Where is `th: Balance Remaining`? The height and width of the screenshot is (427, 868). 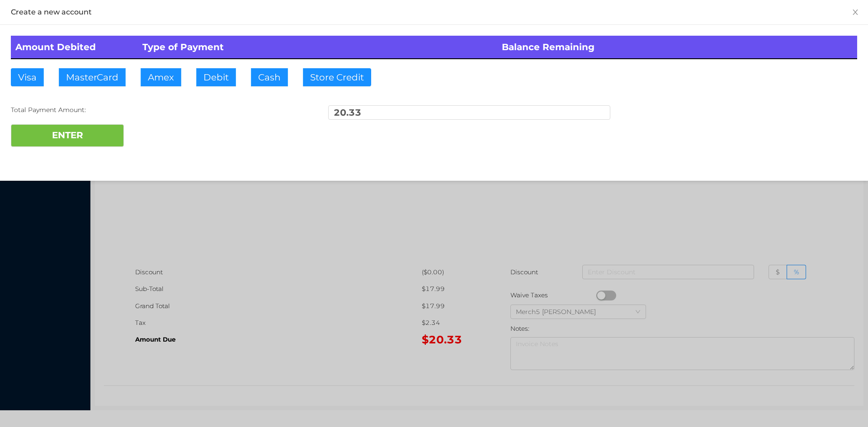 th: Balance Remaining is located at coordinates (677, 47).